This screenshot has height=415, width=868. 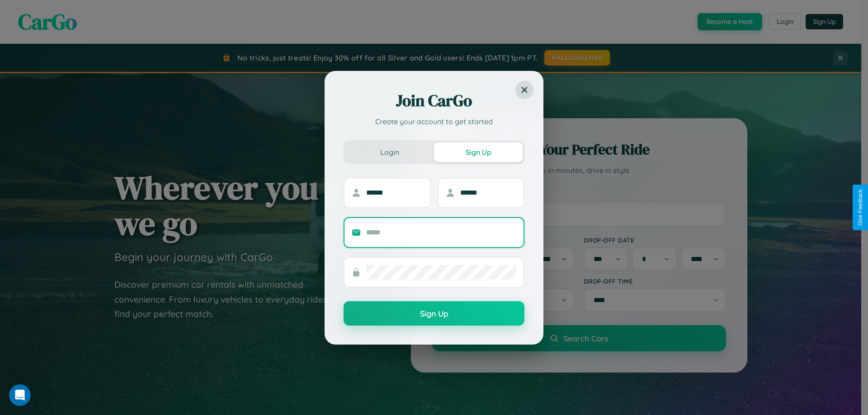 What do you see at coordinates (434, 101) in the screenshot?
I see `h2: Join CarGo` at bounding box center [434, 101].